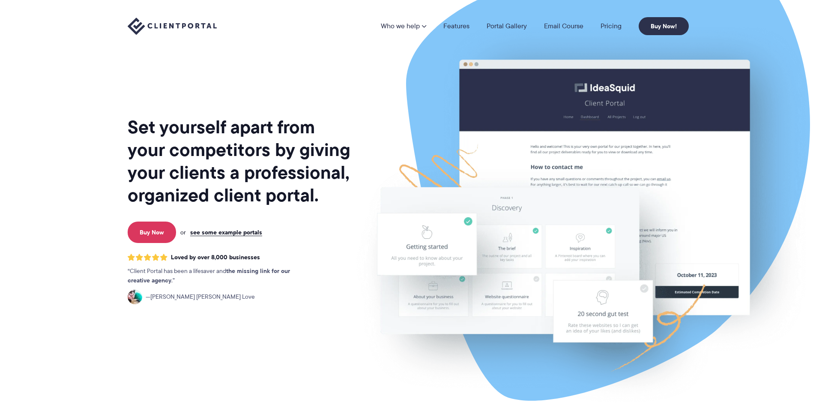  I want to click on a: Who we help, so click(404, 26).